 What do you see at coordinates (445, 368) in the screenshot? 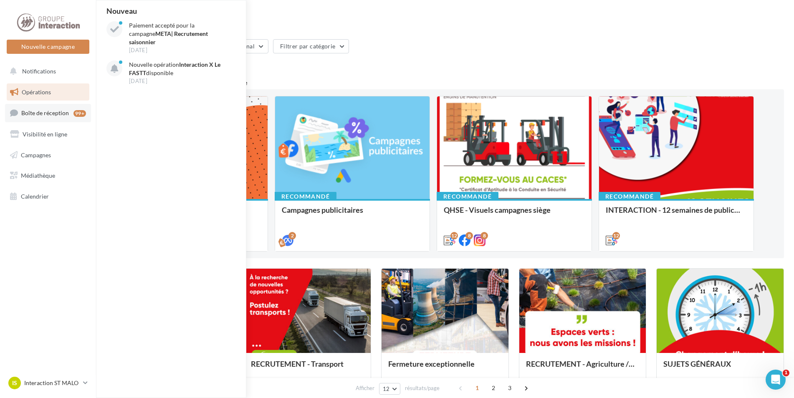
I see `div: Fermeture exceptionnelle` at bounding box center [445, 368].